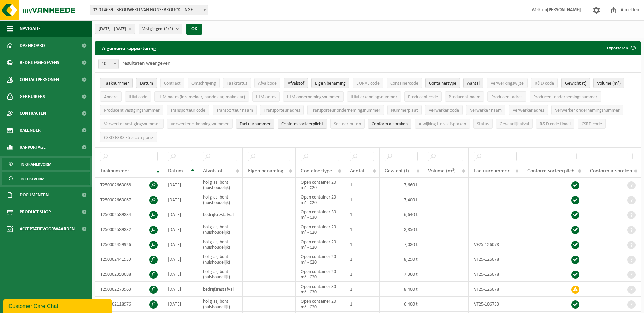 The height and width of the screenshot is (313, 644). Describe the element at coordinates (200, 125) in the screenshot. I see `span: Verwerker erkenningsnummer` at that location.